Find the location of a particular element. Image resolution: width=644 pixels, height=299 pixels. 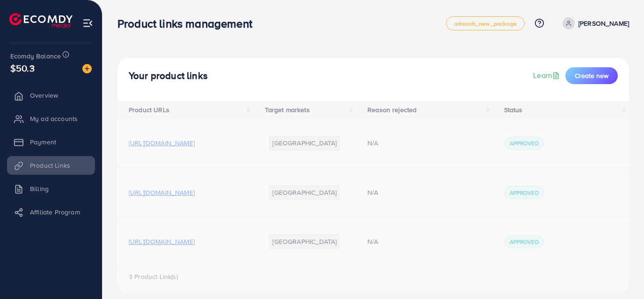

span: $50.3 is located at coordinates (22, 68).